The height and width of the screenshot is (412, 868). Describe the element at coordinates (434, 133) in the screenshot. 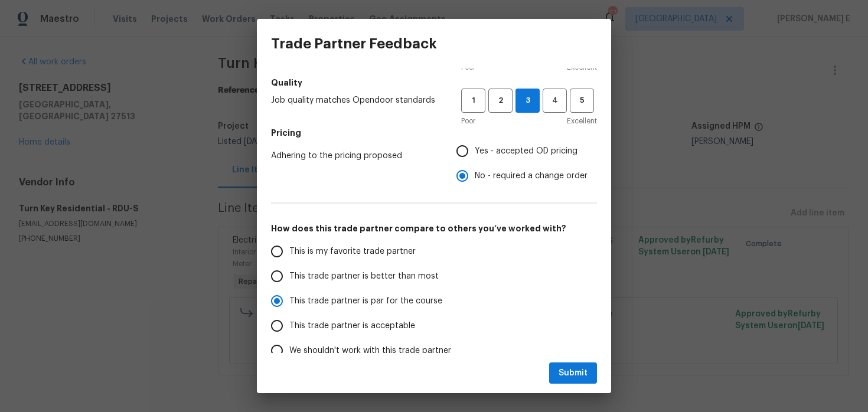

I see `h5: Pricing` at that location.